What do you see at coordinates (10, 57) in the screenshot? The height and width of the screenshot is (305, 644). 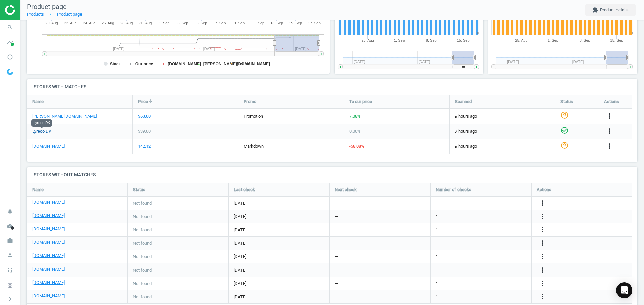 I see `i: pie_chart_outlined` at bounding box center [10, 57].